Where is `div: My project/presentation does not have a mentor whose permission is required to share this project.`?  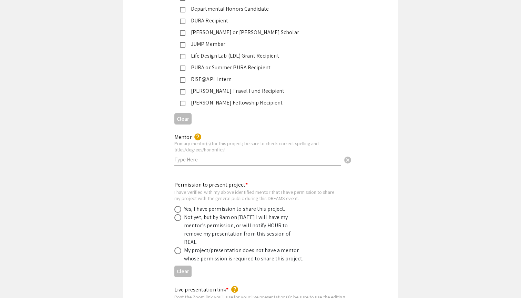
div: My project/presentation does not have a mentor whose permission is required to share this project. is located at coordinates (244, 254).